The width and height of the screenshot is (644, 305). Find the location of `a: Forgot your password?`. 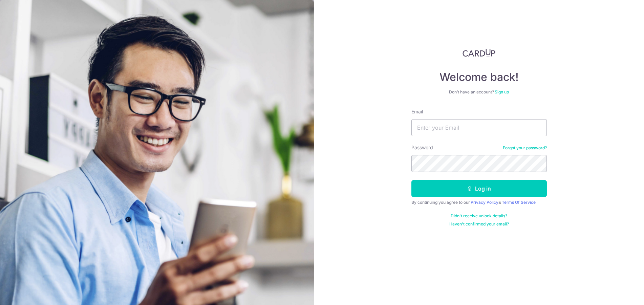

a: Forgot your password? is located at coordinates (525, 148).